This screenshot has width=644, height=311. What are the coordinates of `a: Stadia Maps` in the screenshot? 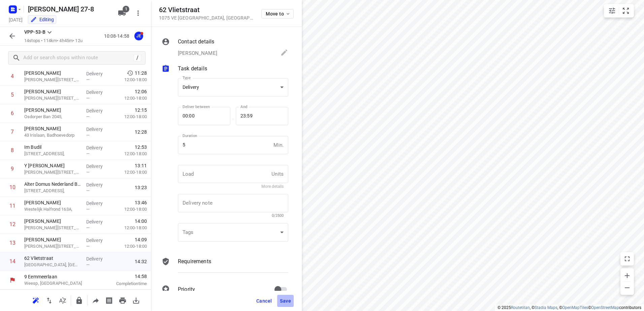 It's located at (546, 308).